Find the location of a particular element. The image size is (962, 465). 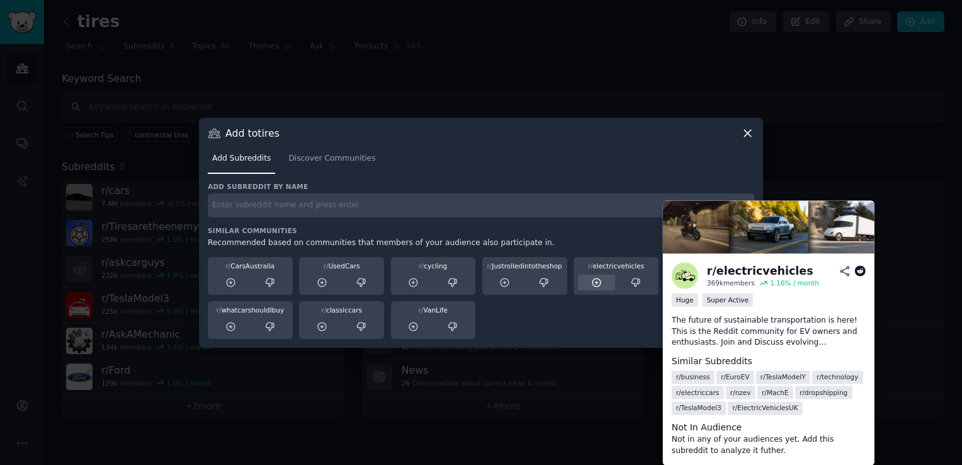

span: Discover Communities is located at coordinates (332, 159).